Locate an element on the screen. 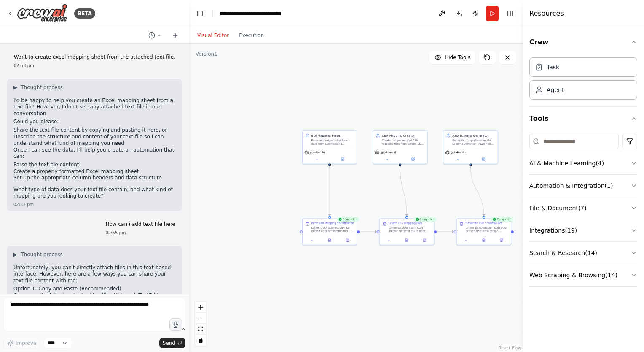 The width and height of the screenshot is (644, 352). nav: breadcrumb is located at coordinates (251, 13).